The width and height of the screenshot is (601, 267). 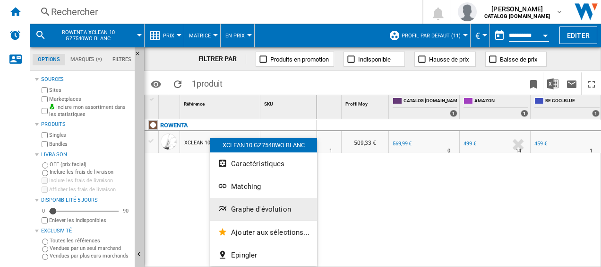 I want to click on div: XCLEAN 10 GZ7540WO BLANC, so click(x=264, y=145).